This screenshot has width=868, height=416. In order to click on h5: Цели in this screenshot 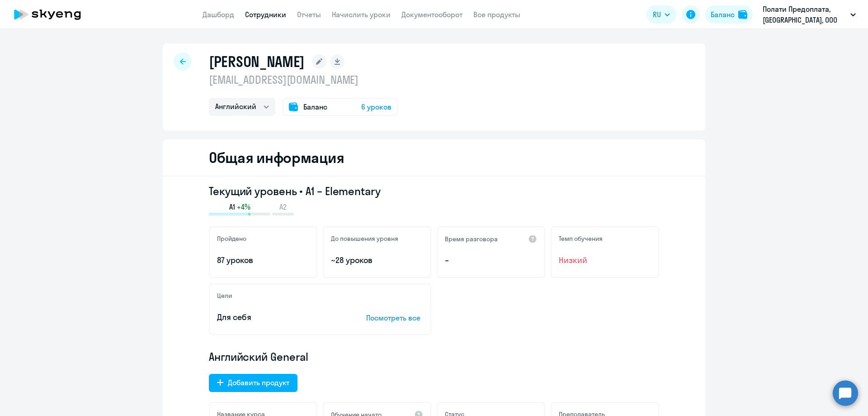, I will do `click(224, 295)`.